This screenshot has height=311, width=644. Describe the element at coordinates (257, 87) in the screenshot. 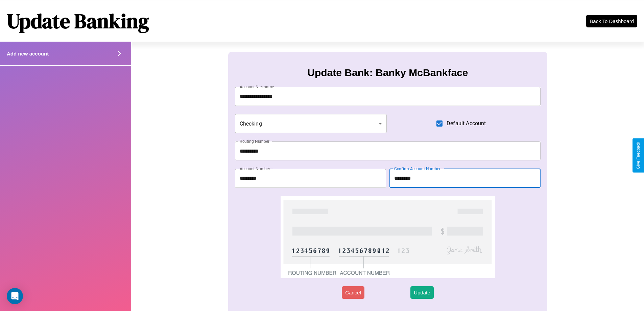

I see `label: Account Nickname` at that location.